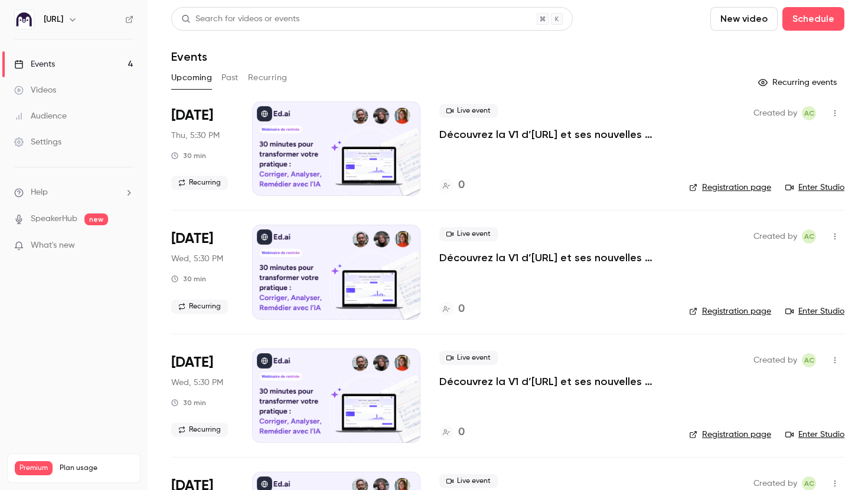  I want to click on div: Sep 24 Wed, 5:30 PM (Europe/Paris), so click(202, 396).